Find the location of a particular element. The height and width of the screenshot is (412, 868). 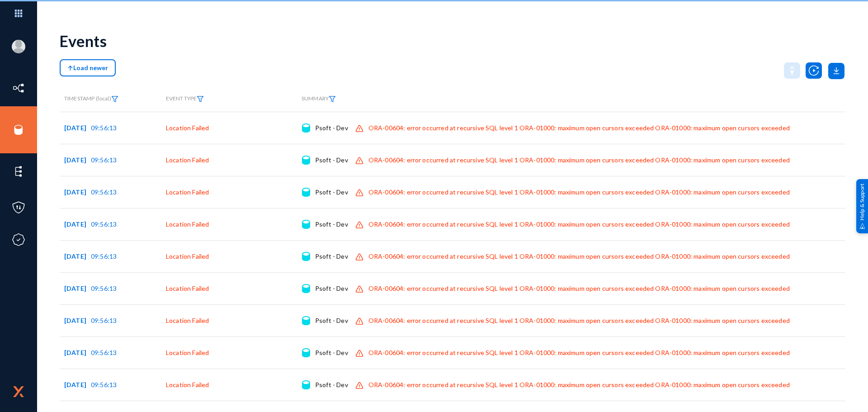

img: icon-sources.svg is located at coordinates (19, 130).